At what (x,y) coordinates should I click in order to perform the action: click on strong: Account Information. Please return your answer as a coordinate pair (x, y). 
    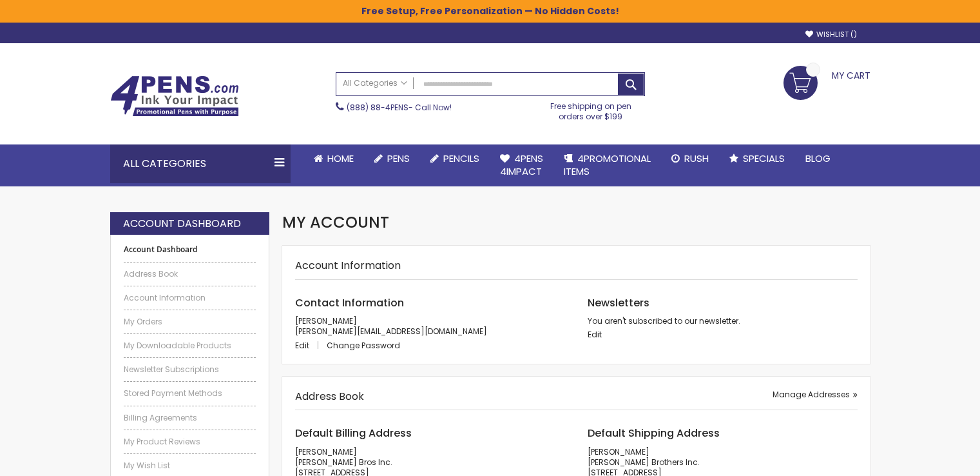
    Looking at the image, I should click on (348, 265).